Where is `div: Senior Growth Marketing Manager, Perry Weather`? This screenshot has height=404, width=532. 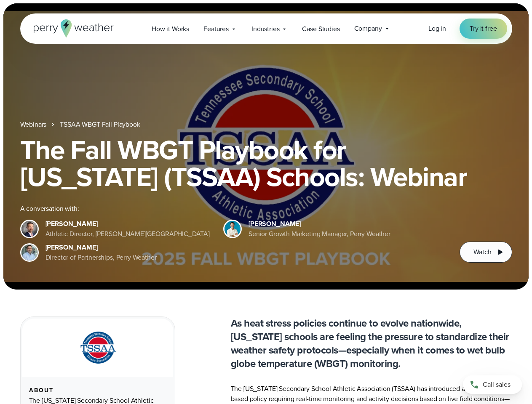 div: Senior Growth Marketing Manager, Perry Weather is located at coordinates (320, 234).